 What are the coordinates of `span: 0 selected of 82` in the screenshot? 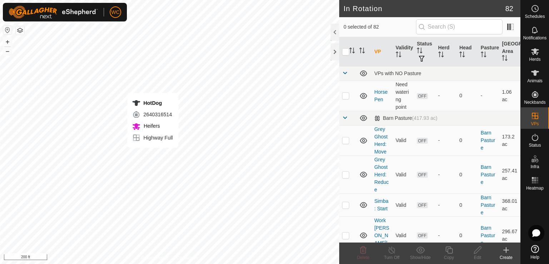 It's located at (379, 27).